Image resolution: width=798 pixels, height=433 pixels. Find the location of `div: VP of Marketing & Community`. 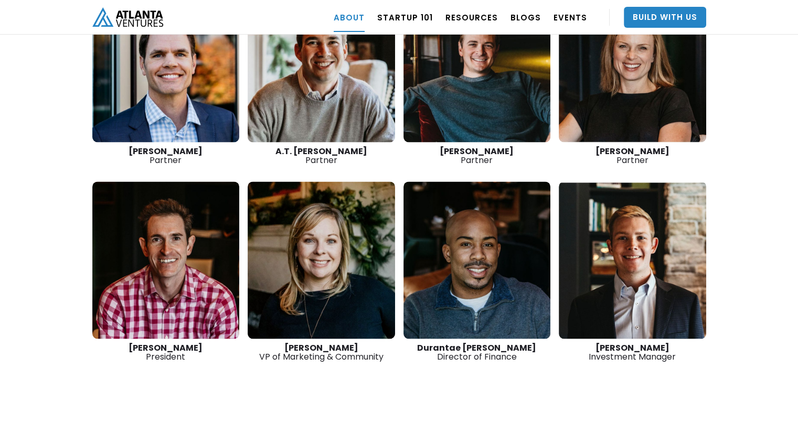

div: VP of Marketing & Community is located at coordinates (321, 353).